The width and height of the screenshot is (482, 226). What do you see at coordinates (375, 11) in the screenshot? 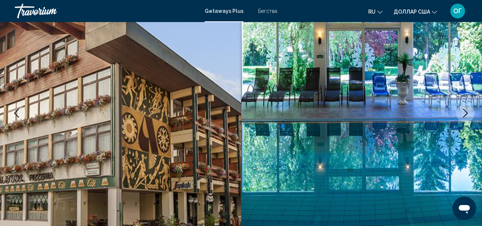
I see `button: Изменить язык` at bounding box center [375, 11].